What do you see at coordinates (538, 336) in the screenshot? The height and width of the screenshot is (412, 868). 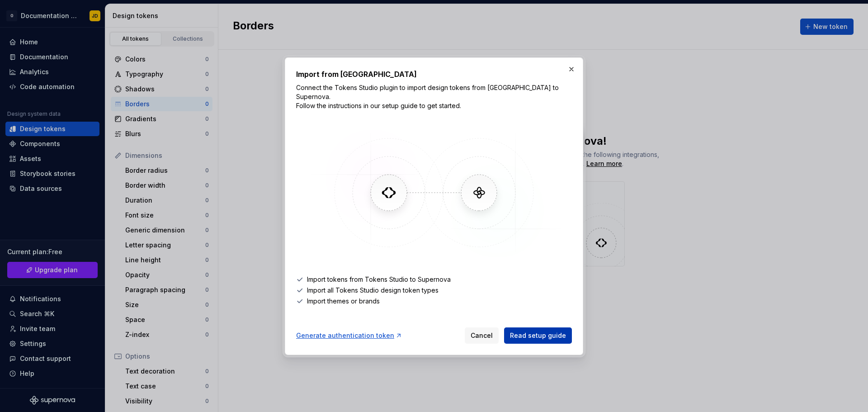 I see `span: Read setup guide` at bounding box center [538, 336].